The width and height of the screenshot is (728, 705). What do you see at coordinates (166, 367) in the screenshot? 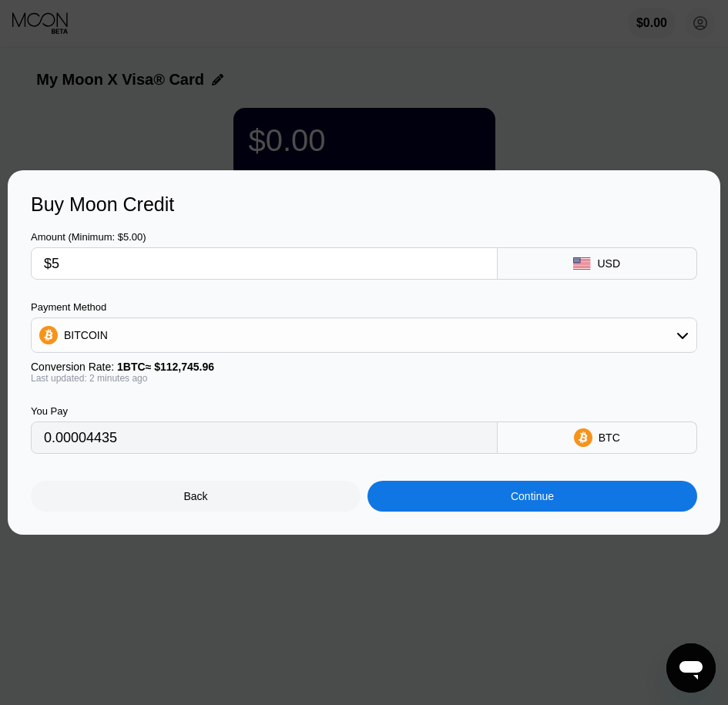
I see `span: 1 BTC ≈ $112,745.96` at bounding box center [166, 367].